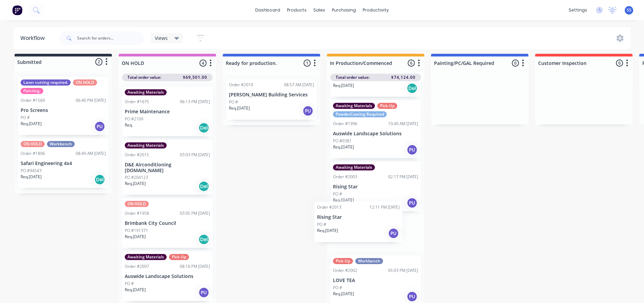 The image size is (644, 303). What do you see at coordinates (629, 10) in the screenshot?
I see `span: SS` at bounding box center [629, 10].